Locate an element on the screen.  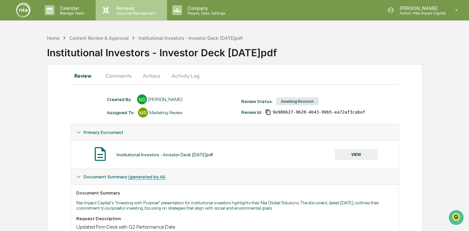
img: 1746055101610-c473b297-6a78-478c-a979-82029cc54cd1 is located at coordinates (12, 56).